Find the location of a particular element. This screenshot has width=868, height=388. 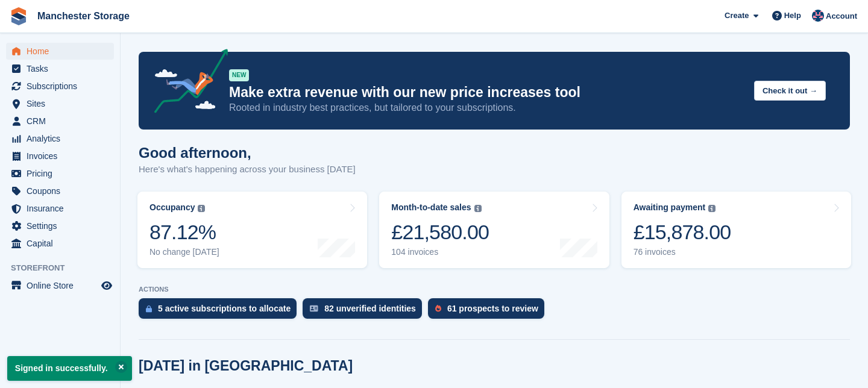

div: Awaiting payment is located at coordinates (670, 207).